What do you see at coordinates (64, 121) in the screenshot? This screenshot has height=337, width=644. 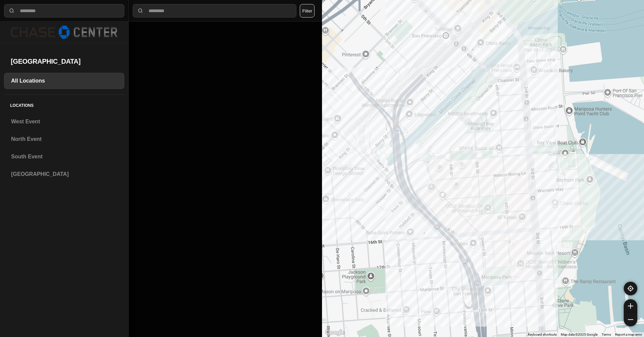 I see `a: West Event` at bounding box center [64, 121].